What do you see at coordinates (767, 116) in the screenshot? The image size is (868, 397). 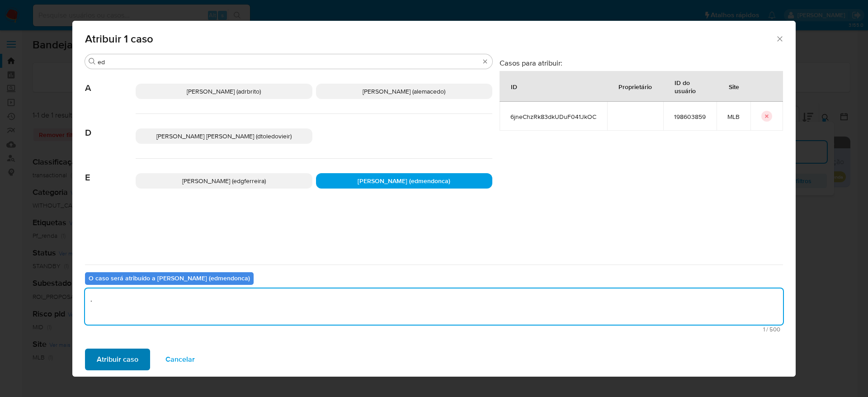 I see `button: icon-button` at bounding box center [767, 116].